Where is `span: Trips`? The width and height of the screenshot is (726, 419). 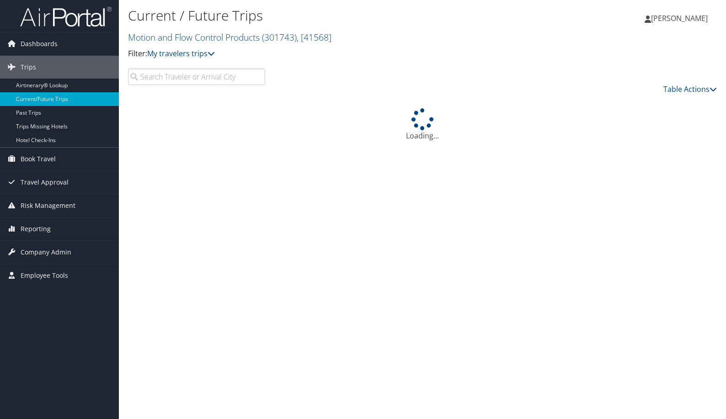 span: Trips is located at coordinates (28, 67).